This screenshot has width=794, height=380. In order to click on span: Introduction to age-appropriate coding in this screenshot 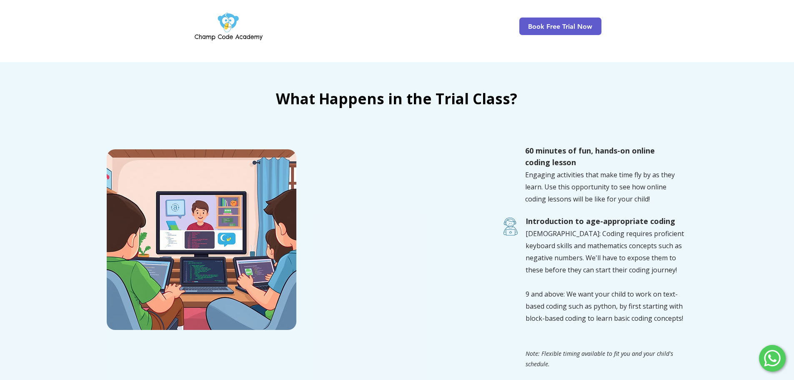, I will do `click(600, 221)`.